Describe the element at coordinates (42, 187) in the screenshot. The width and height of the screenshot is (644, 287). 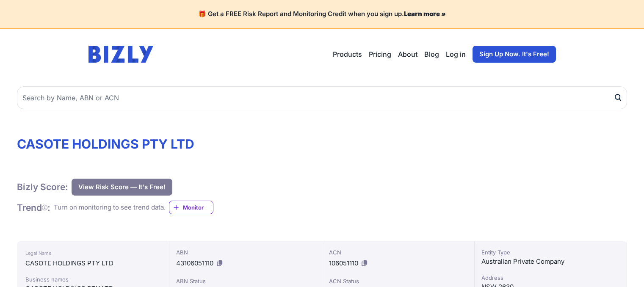
I see `h1: Bizly Score:` at that location.